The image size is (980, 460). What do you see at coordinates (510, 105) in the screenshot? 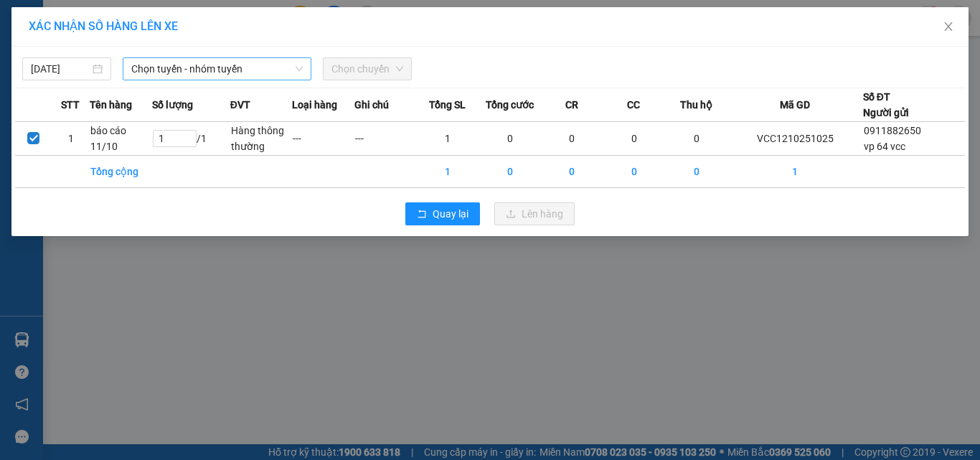
I see `span: Tổng cước` at bounding box center [510, 105].